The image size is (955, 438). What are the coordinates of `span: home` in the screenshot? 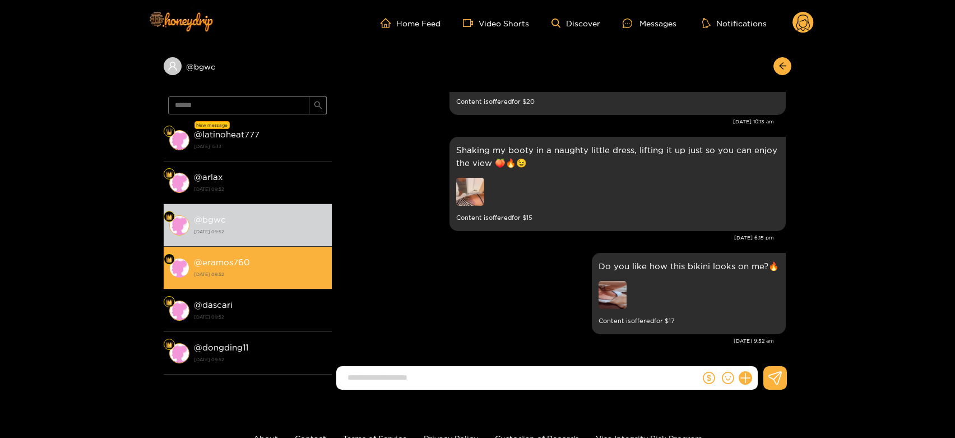 It's located at (389, 23).